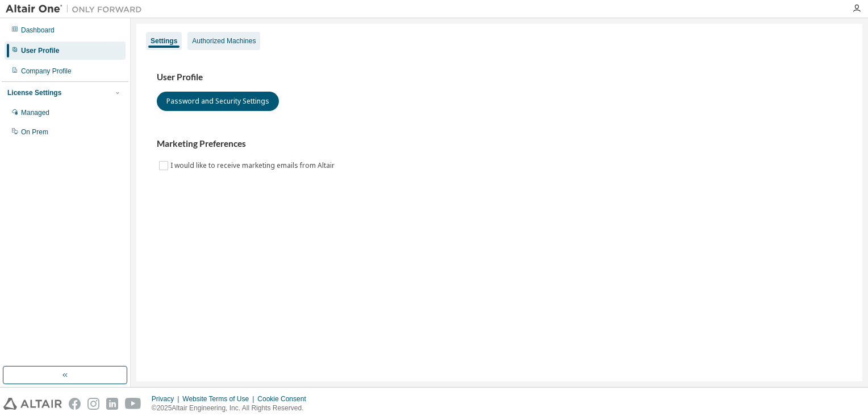  I want to click on button: Password and Security Settings, so click(217, 101).